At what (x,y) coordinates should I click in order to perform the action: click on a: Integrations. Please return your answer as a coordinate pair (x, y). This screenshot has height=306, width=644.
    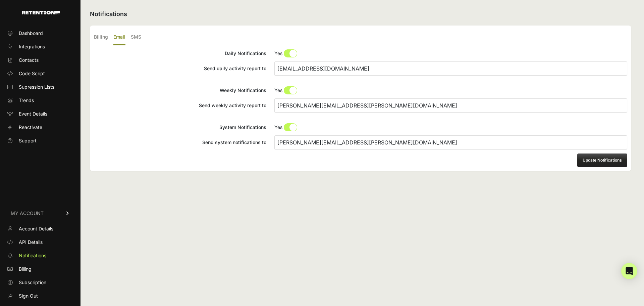
    Looking at the image, I should click on (40, 46).